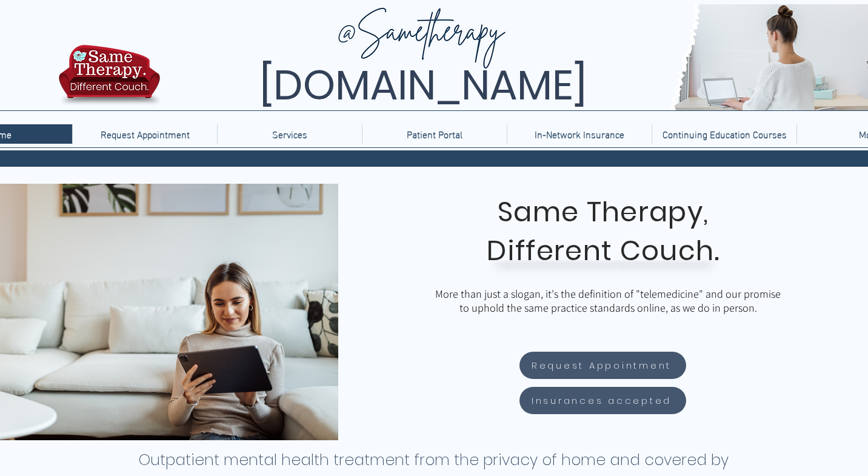 This screenshot has height=476, width=868. Describe the element at coordinates (580, 134) in the screenshot. I see `p: In-Network Insurance` at that location.